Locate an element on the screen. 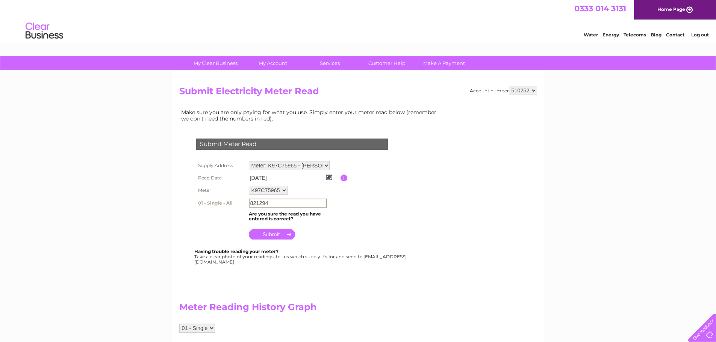 The height and width of the screenshot is (342, 716). div: Submit Meter Read is located at coordinates (292, 144).